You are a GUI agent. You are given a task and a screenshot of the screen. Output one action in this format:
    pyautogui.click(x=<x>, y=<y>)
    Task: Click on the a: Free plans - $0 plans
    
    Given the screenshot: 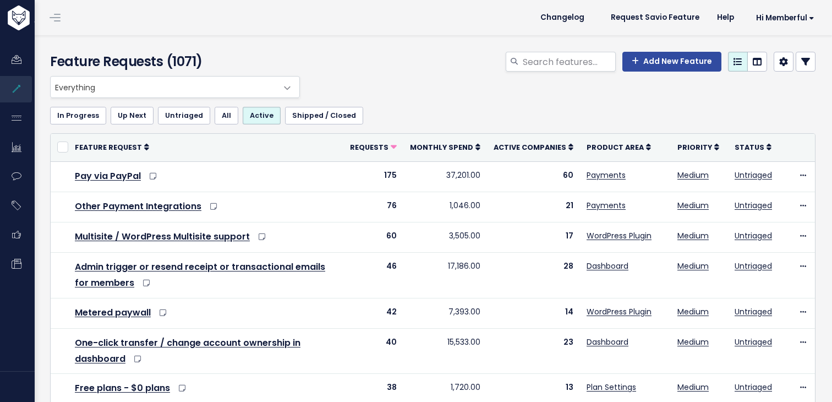 What is the action you would take?
    pyautogui.click(x=122, y=388)
    